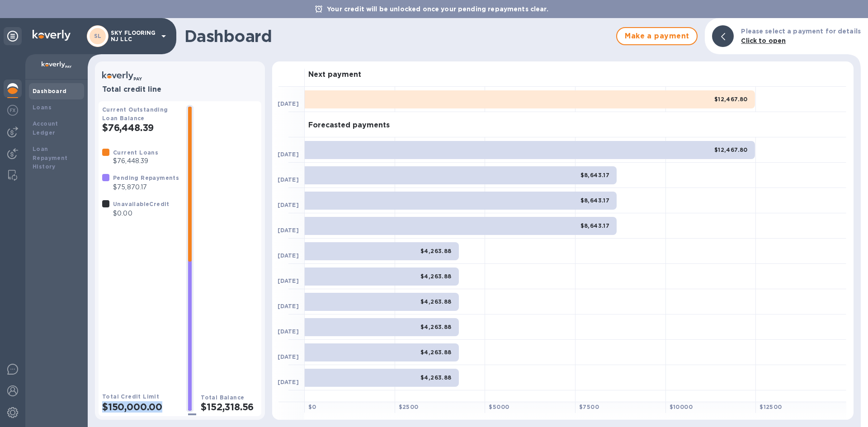 The width and height of the screenshot is (868, 427). What do you see at coordinates (763, 41) in the screenshot?
I see `b: Click to open` at bounding box center [763, 41].